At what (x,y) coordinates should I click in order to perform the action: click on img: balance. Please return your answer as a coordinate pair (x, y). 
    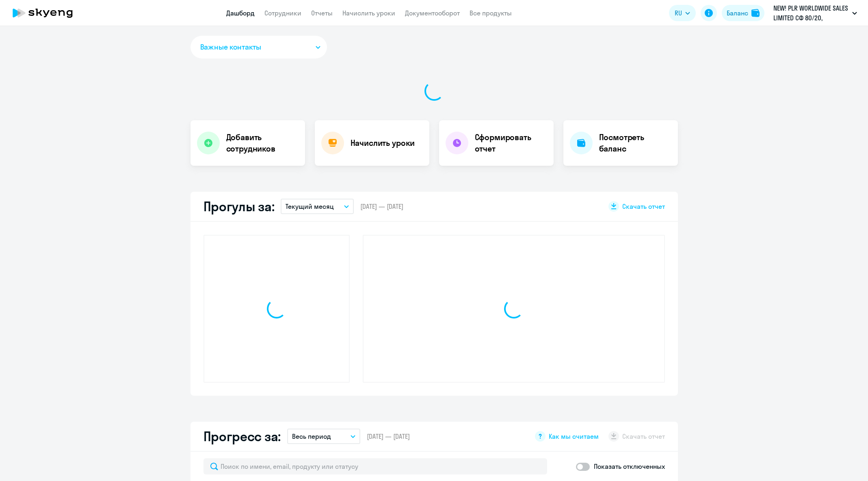
    Looking at the image, I should click on (756, 13).